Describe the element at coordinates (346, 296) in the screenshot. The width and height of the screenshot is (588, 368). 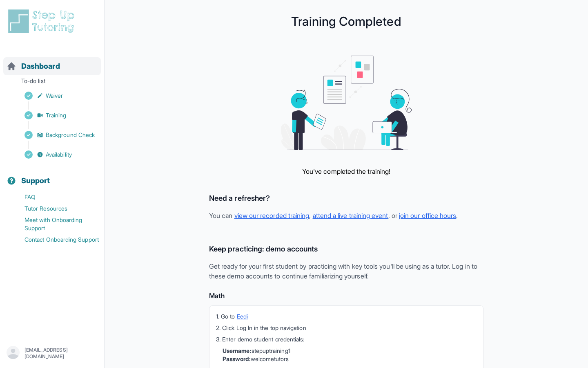
I see `h4: Math` at that location.